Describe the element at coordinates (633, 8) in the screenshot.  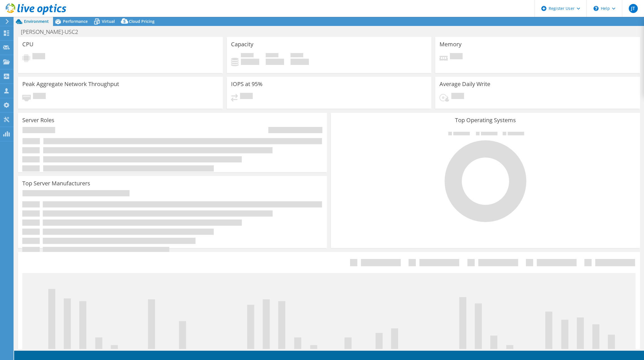
I see `span: JT` at that location.